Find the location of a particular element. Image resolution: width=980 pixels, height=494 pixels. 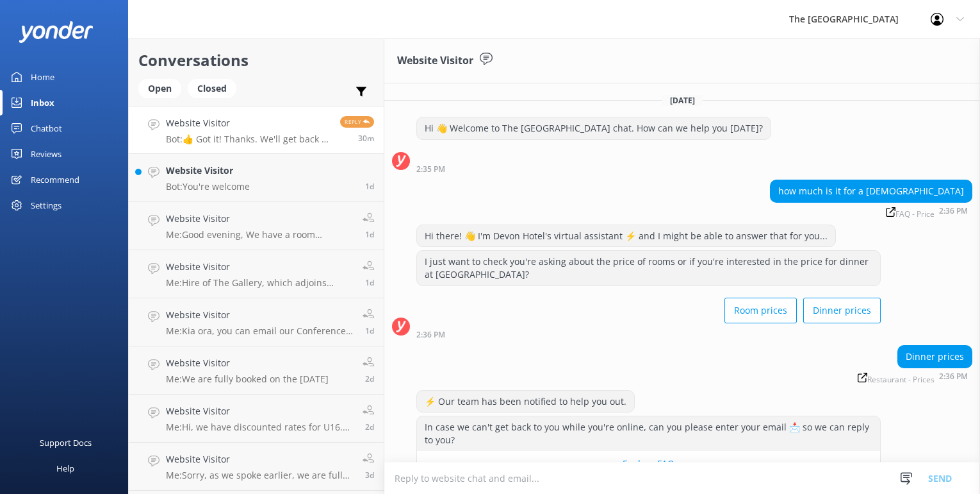

span: 04:19pm 13-Aug-2025 (UTC +12:00) Pacific/Auckland is located at coordinates (369, 330).